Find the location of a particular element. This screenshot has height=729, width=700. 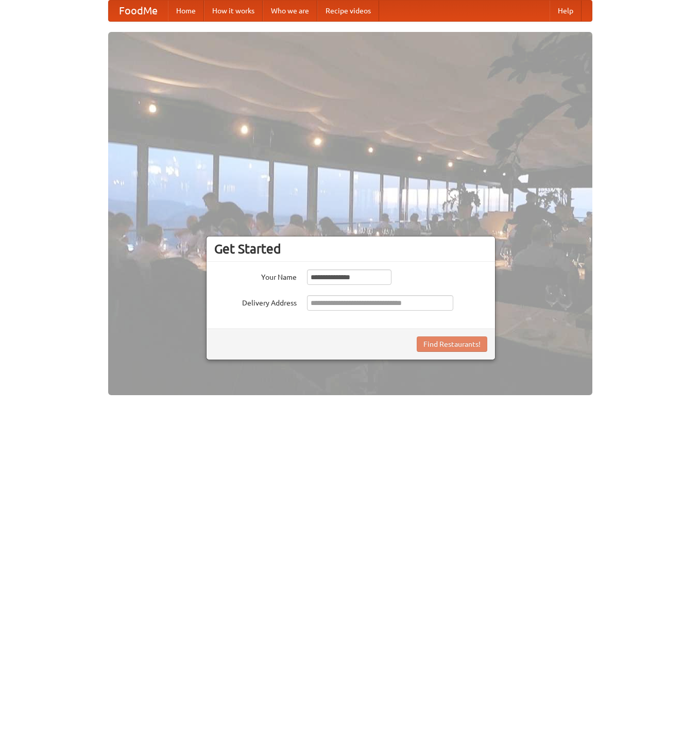

a: Recipe videos is located at coordinates (348, 11).